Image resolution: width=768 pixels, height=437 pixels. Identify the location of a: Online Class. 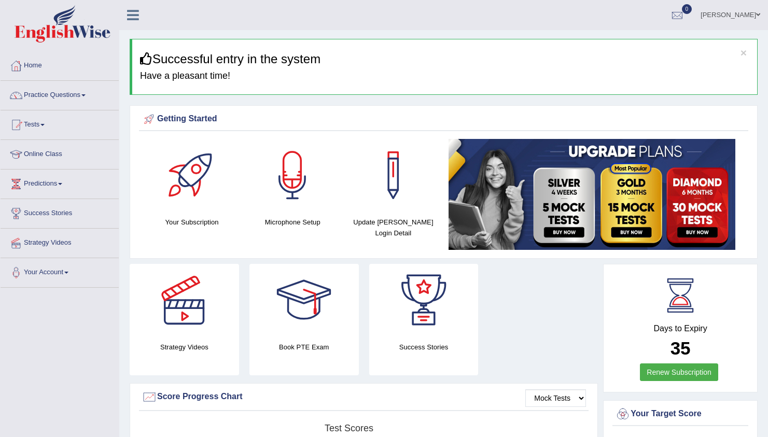
(60, 153).